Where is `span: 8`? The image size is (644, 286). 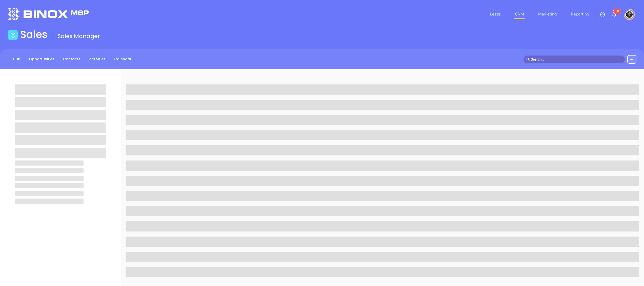
span: 8 is located at coordinates (618, 11).